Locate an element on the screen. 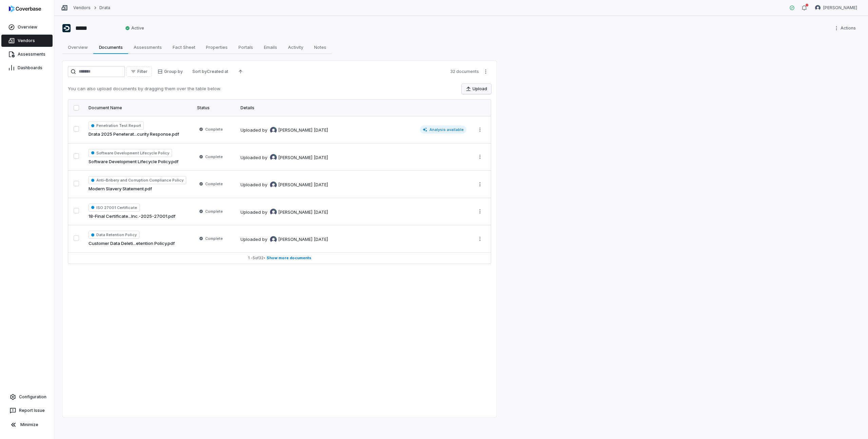  span: Activity is located at coordinates (295, 47).